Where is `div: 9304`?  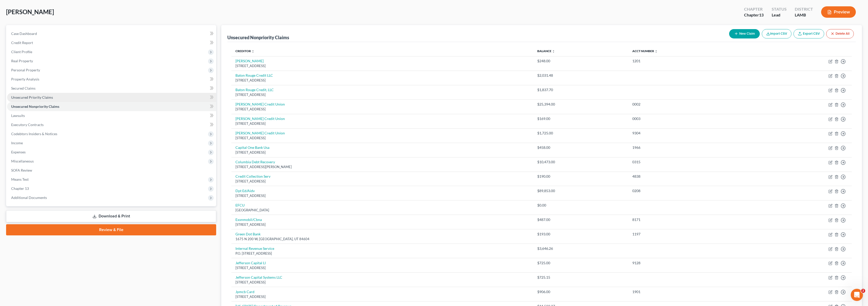 div: 9304 is located at coordinates (690, 133).